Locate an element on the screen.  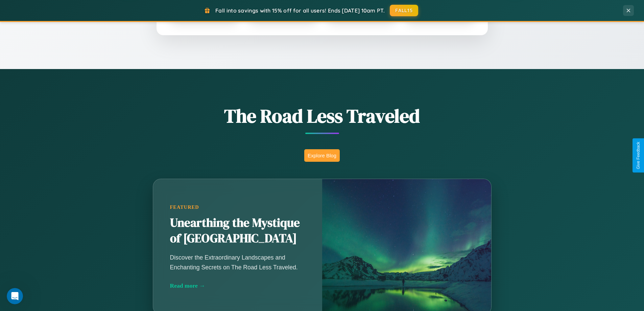
div: Give Feedback is located at coordinates (638, 156).